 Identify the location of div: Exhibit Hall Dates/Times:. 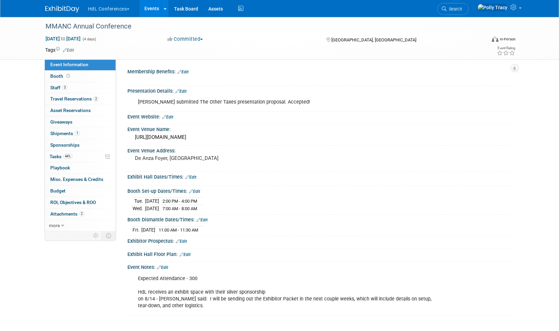
(321, 176).